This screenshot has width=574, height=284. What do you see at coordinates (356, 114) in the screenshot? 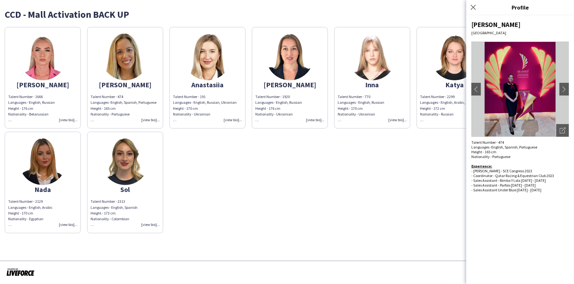
I see `span: Nationality - Ukrainian` at bounding box center [356, 114].